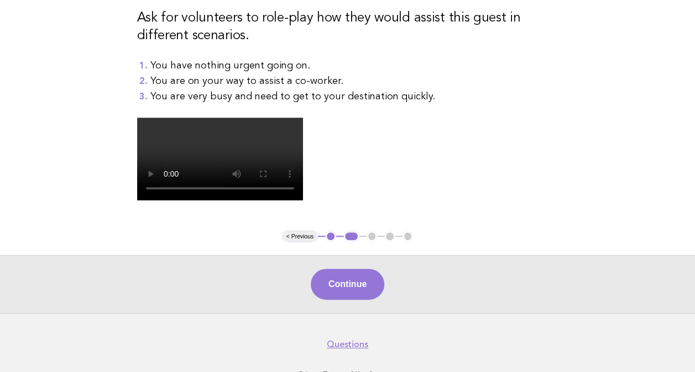 The height and width of the screenshot is (372, 695). What do you see at coordinates (354, 81) in the screenshot?
I see `li: You are on your way to assist a co-worker.` at bounding box center [354, 81].